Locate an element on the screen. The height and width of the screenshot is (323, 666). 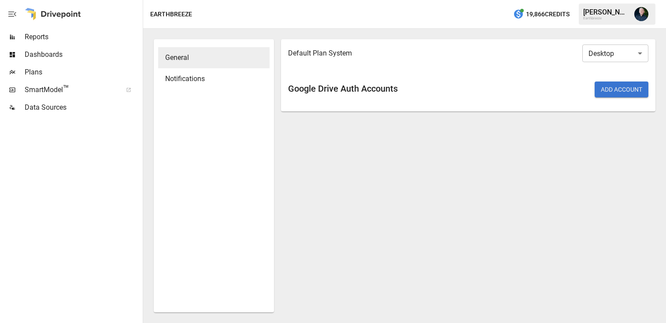
h6: Google Drive Auth Accounts is located at coordinates (376, 89).